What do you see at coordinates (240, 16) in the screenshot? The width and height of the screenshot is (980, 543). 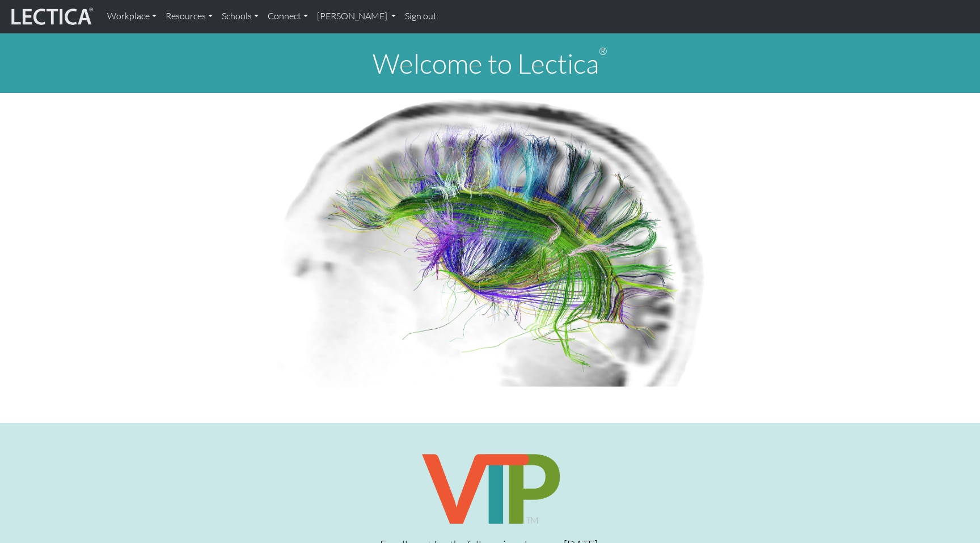 I see `a: Schools` at bounding box center [240, 16].